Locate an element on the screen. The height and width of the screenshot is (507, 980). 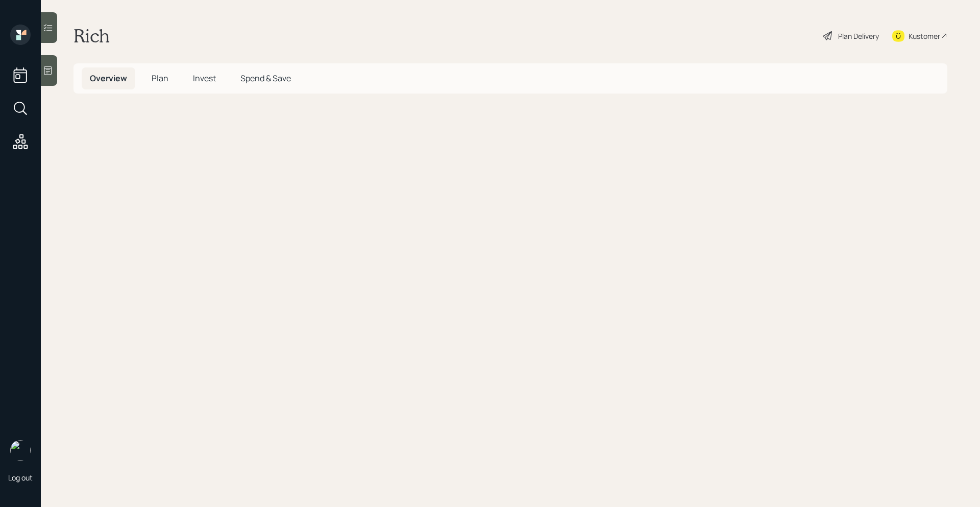
img: retirable_logo.png is located at coordinates (21, 451).